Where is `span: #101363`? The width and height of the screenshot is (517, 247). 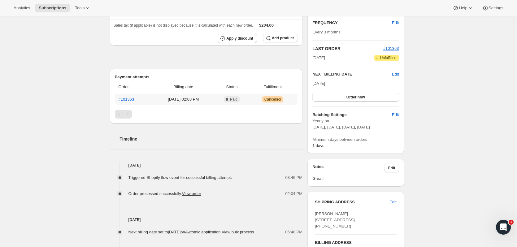
span: #101363 is located at coordinates (391, 48).